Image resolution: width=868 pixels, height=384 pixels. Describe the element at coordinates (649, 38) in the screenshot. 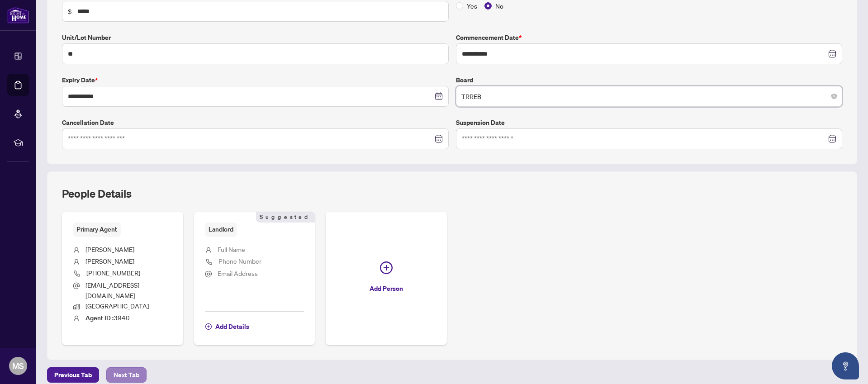

I see `label: Commencement Date` at that location.